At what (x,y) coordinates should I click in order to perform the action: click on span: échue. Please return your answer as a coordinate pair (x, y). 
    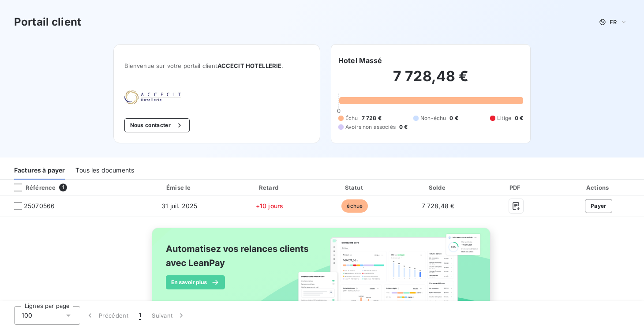
    Looking at the image, I should click on (355, 206).